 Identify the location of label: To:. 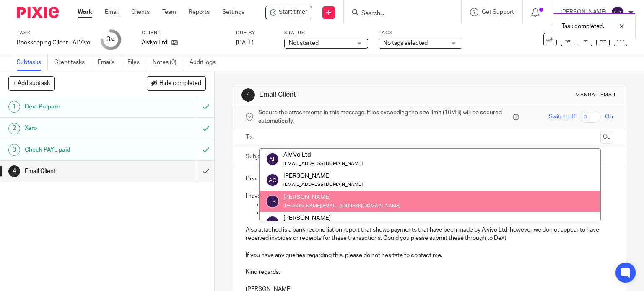
(251, 138).